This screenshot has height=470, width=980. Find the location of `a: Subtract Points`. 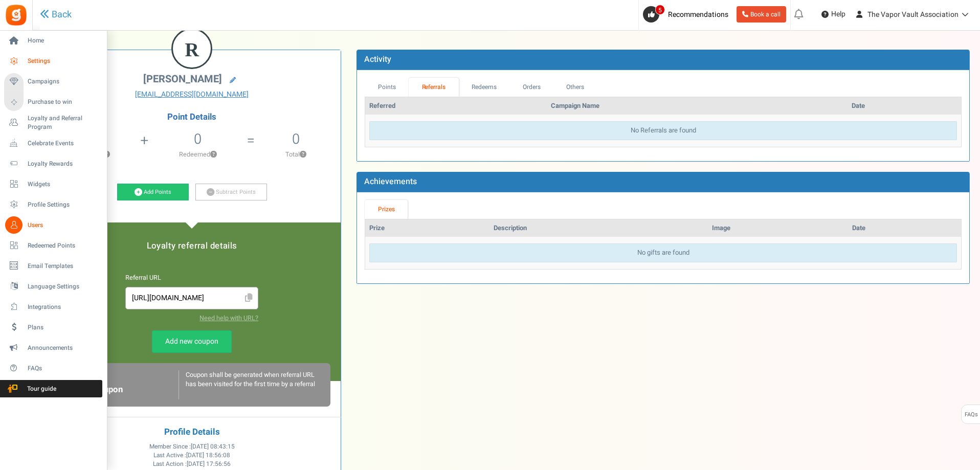

a: Subtract Points is located at coordinates (231, 193).